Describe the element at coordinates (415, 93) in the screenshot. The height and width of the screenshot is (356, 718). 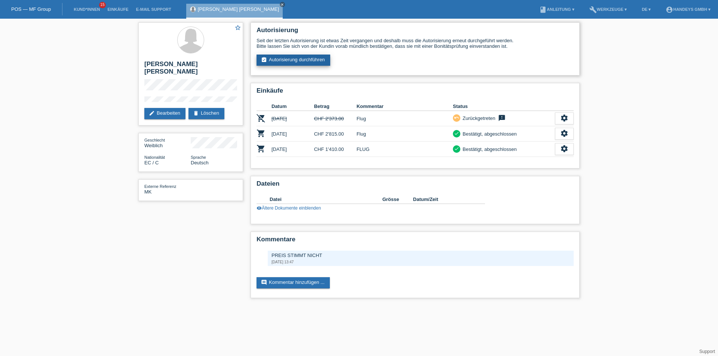
I see `h2: Einkäufe` at that location.